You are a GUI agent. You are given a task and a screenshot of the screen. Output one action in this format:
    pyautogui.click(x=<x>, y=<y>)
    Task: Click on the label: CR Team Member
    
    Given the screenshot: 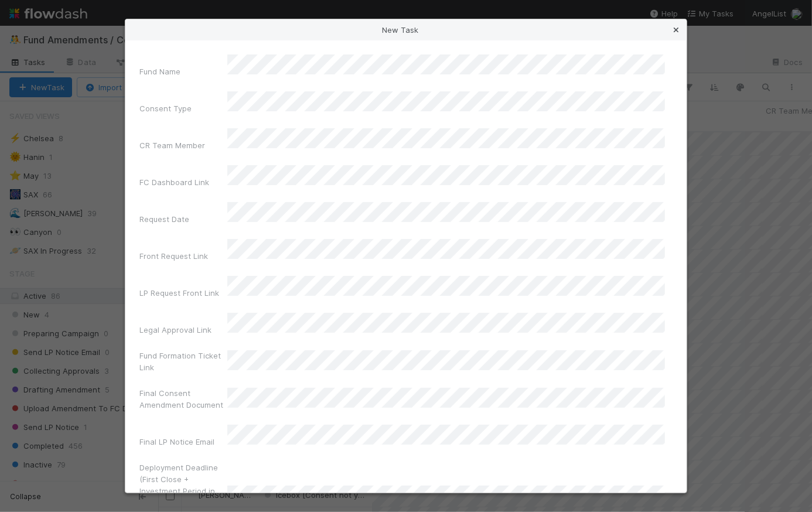 What is the action you would take?
    pyautogui.click(x=172, y=145)
    